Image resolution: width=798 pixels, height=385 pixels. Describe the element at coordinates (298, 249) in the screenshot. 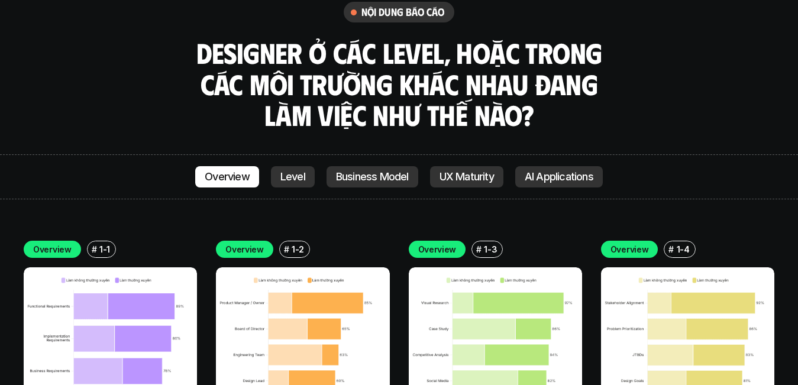

I see `p: 1-2` at that location.